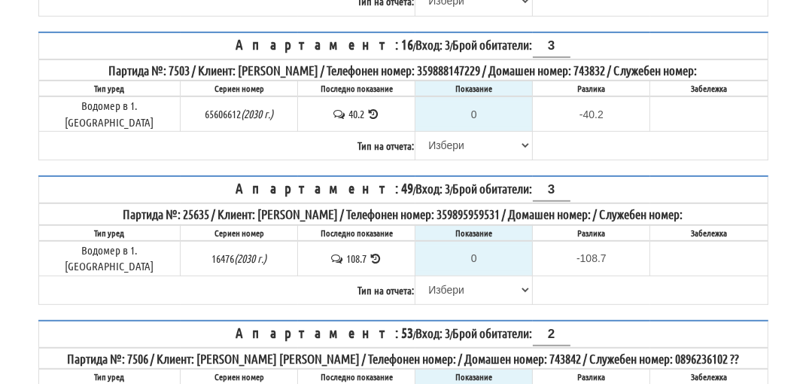 Image resolution: width=806 pixels, height=384 pixels. I want to click on span: 108.7, so click(356, 258).